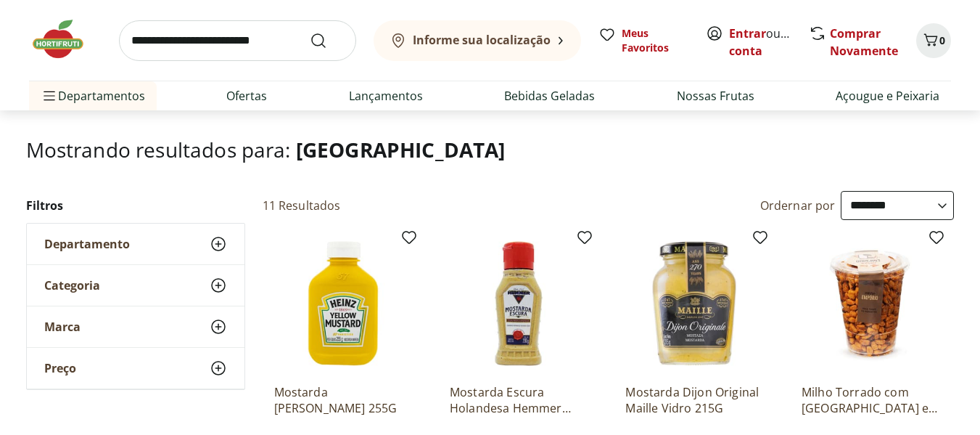  Describe the element at coordinates (864, 42) in the screenshot. I see `a: Comprar Novamente` at that location.